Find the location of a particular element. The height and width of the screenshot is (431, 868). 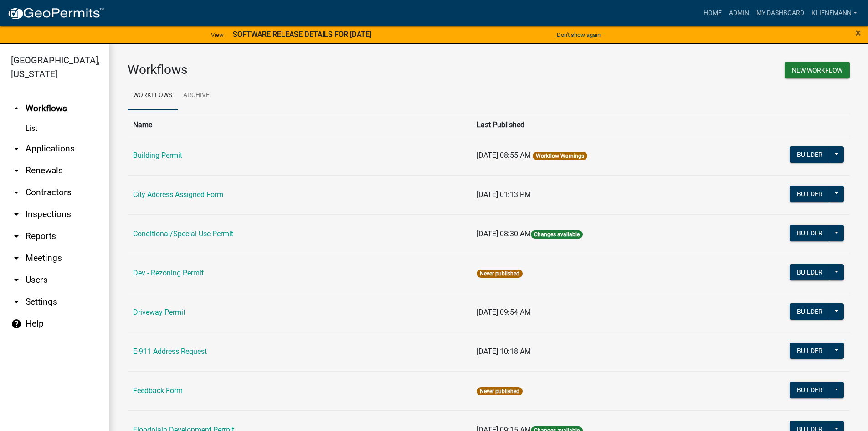

th: Name is located at coordinates (299, 124).